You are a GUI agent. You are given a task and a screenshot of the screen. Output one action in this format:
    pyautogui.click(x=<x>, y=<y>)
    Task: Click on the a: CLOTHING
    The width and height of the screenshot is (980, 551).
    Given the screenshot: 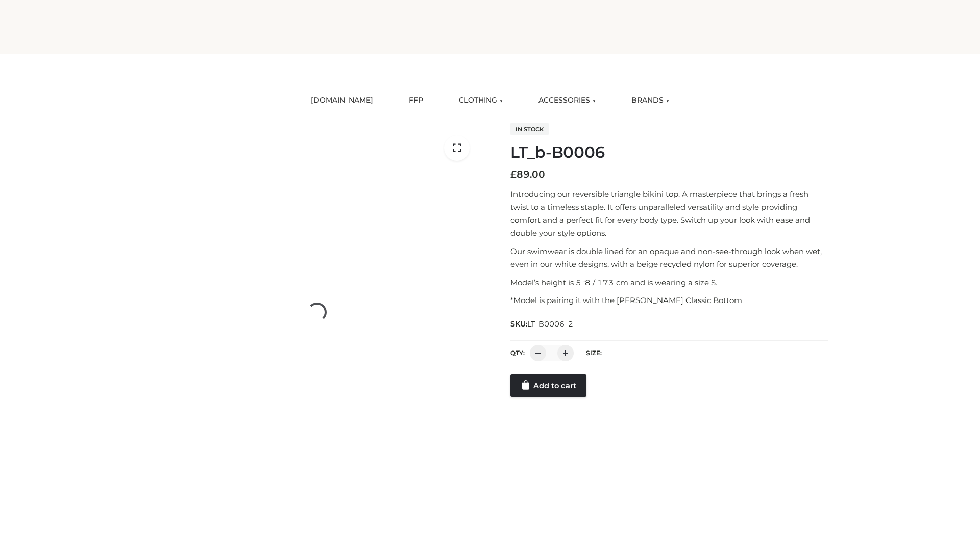 What is the action you would take?
    pyautogui.click(x=481, y=100)
    